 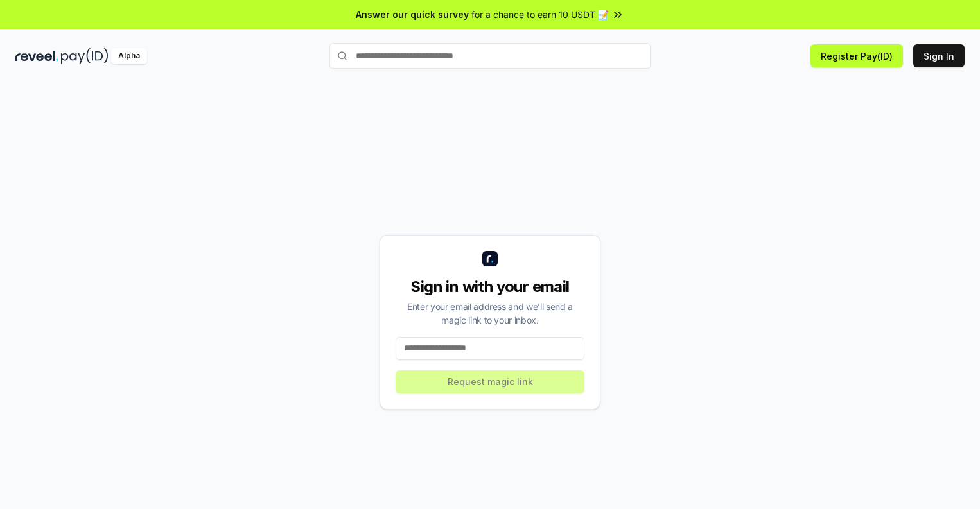 What do you see at coordinates (490, 313) in the screenshot?
I see `div: Enter your email address and we’ll send a magic link to your inbox.` at bounding box center [490, 313].